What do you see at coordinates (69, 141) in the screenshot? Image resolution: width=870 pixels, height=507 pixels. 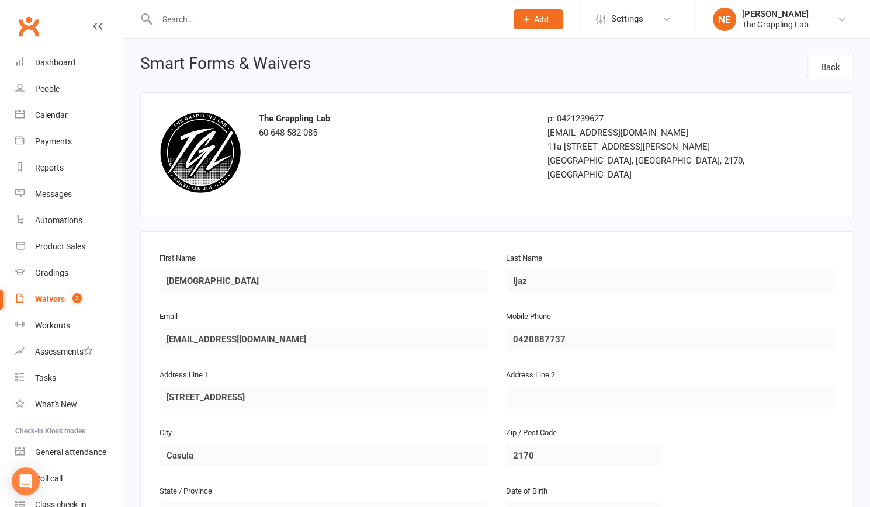 I see `a: Payments` at bounding box center [69, 141].